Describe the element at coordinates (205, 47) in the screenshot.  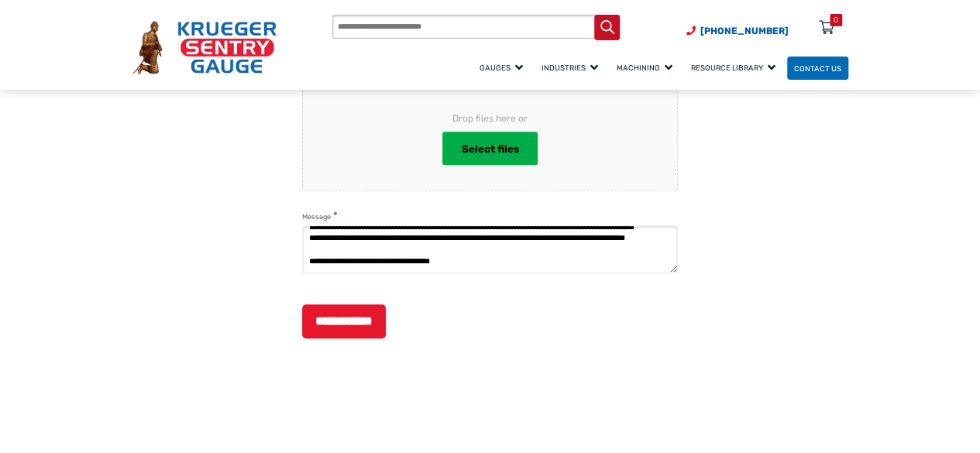
I see `img: Krueger Sentry Gauge` at that location.